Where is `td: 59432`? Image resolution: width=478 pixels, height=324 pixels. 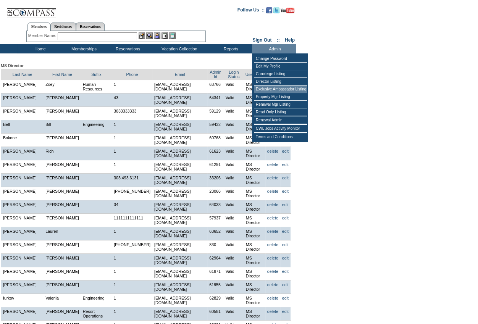 td: 59432 is located at coordinates (215, 127).